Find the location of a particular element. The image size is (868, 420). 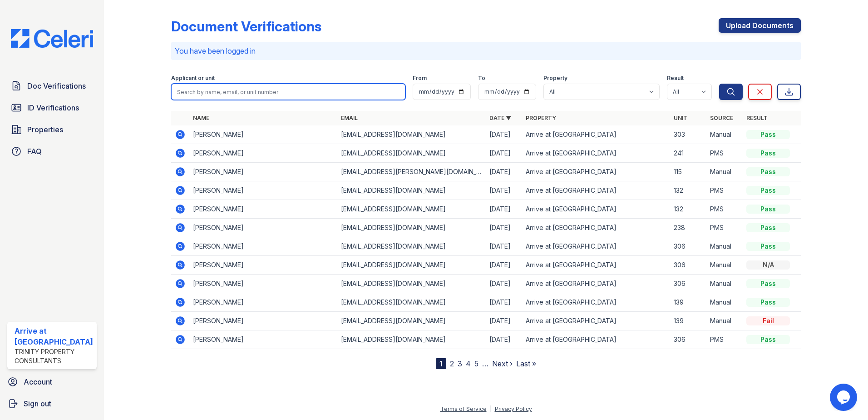

a: Properties is located at coordinates (52, 130).